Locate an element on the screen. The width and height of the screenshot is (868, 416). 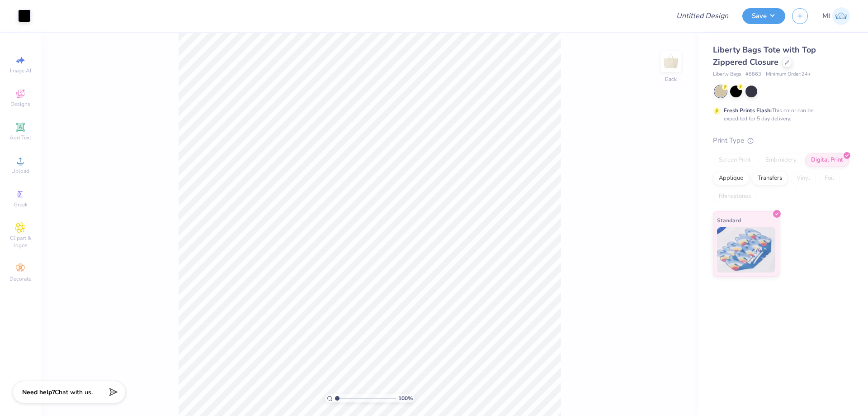
span: Liberty Bags is located at coordinates (727, 74).